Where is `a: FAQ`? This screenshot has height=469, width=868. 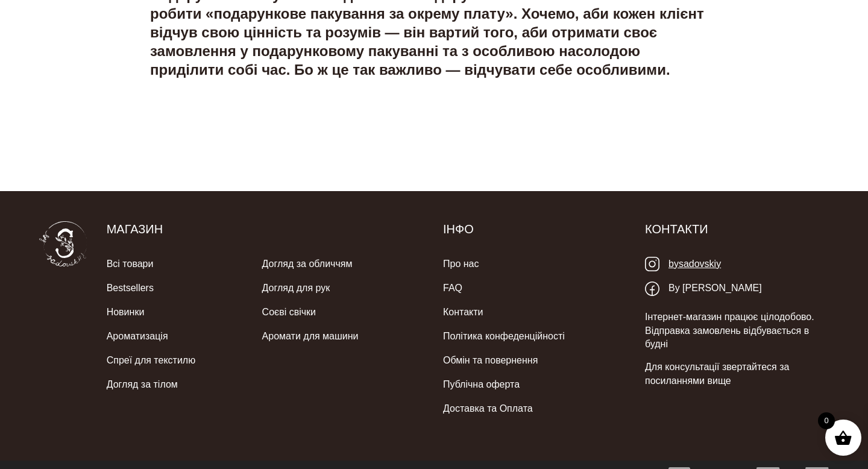 a: FAQ is located at coordinates (453, 288).